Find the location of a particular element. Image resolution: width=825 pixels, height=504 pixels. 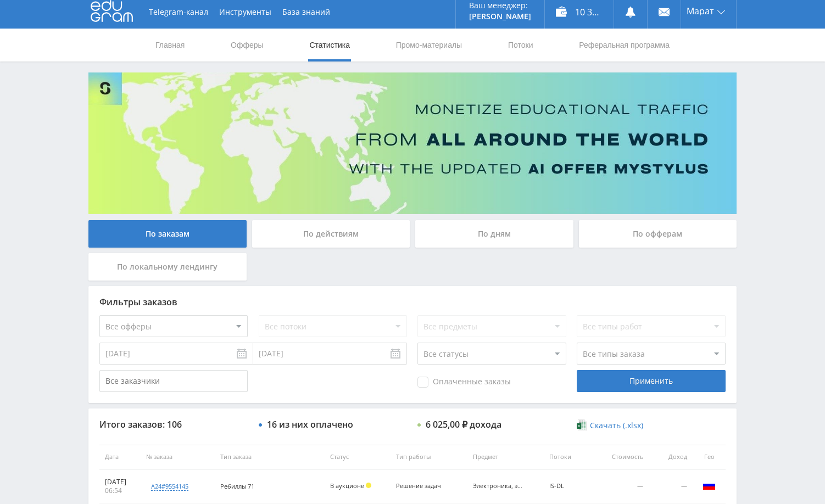

div: Применить is located at coordinates (650, 381).